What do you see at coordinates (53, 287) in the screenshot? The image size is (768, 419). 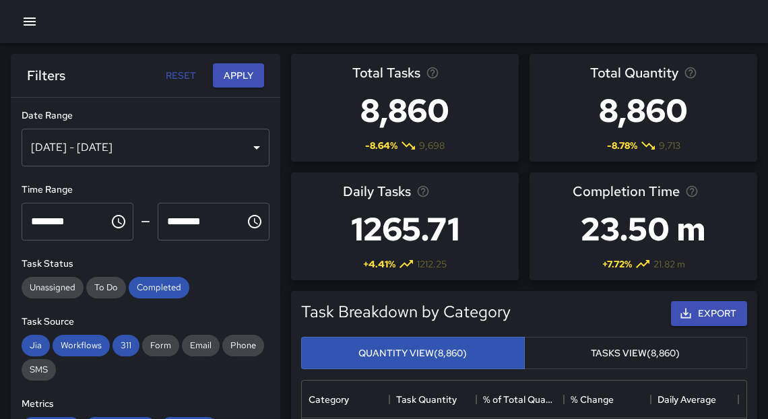 I see `span: Unassigned` at bounding box center [53, 287].